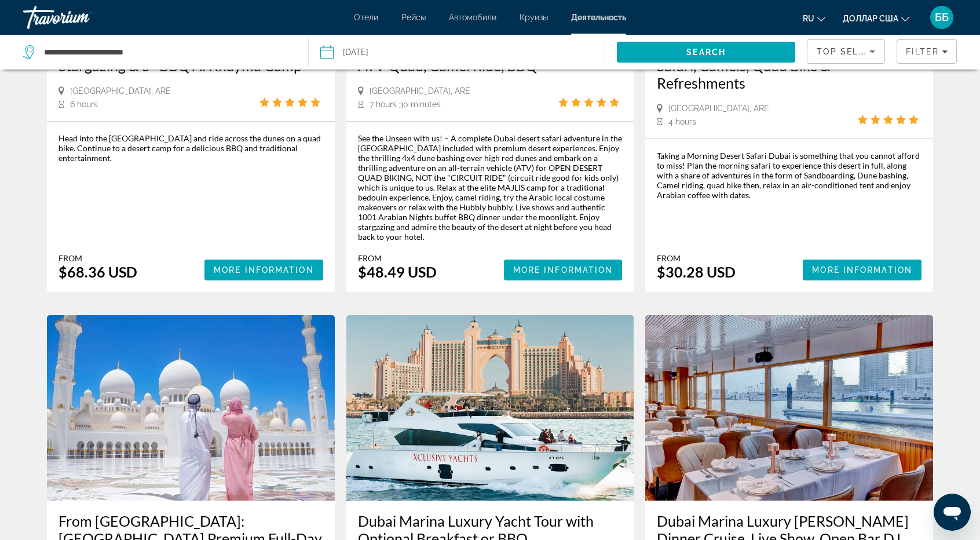  What do you see at coordinates (789, 175) in the screenshot?
I see `div: Taking a Morning Desert Safari Dubai is something that you cannot afford to miss! Plan the mornin...` at bounding box center [789, 175].